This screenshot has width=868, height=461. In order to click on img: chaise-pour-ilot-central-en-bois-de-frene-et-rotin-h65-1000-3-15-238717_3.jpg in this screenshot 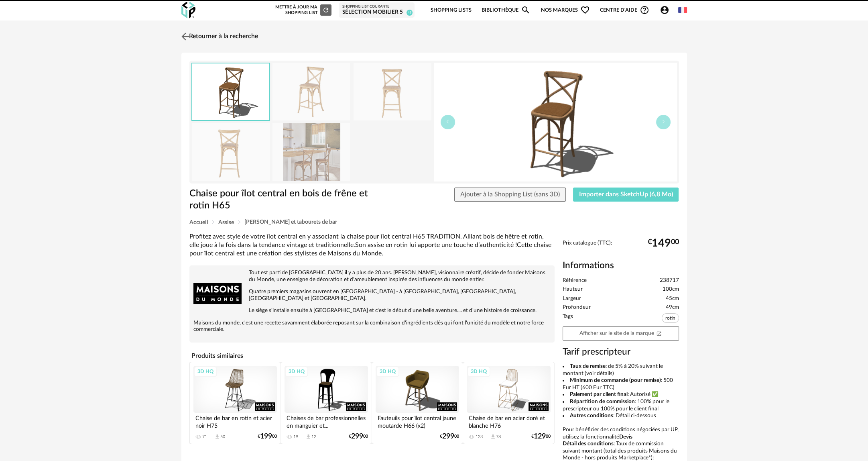, I will do `click(231, 152)`.